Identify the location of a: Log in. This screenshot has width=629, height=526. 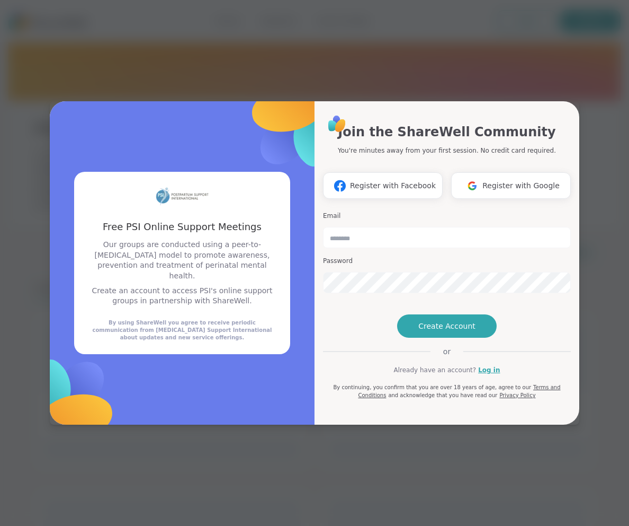
(489, 370).